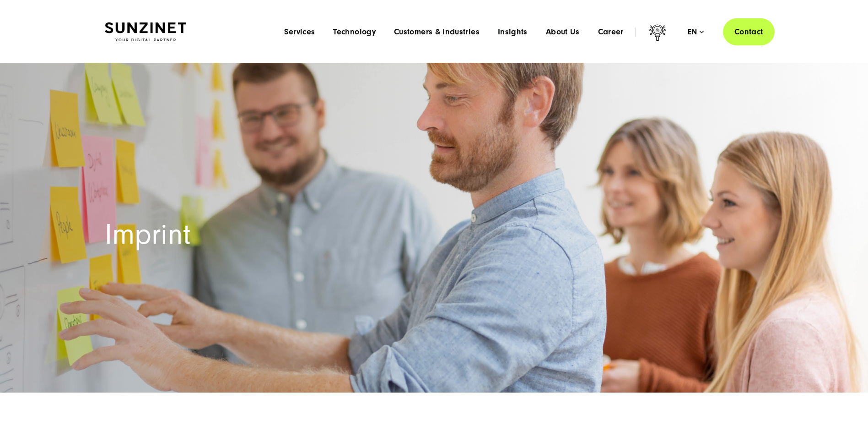  Describe the element at coordinates (299, 32) in the screenshot. I see `a: Services` at that location.